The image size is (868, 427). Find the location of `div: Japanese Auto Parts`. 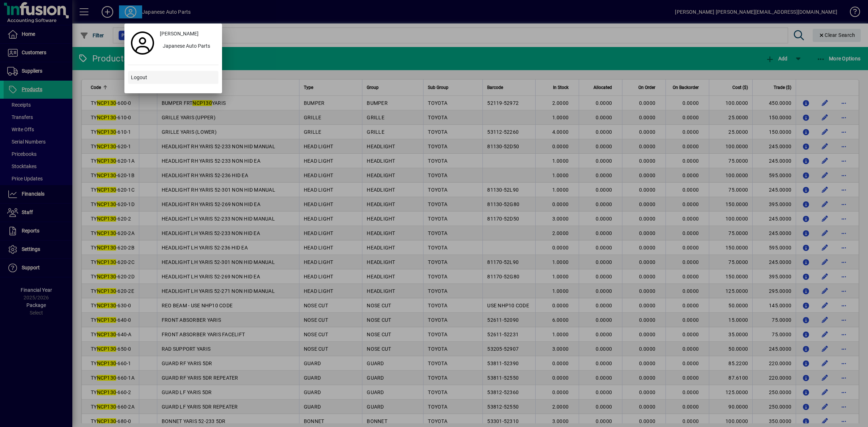

div: Japanese Auto Parts is located at coordinates (188, 47).